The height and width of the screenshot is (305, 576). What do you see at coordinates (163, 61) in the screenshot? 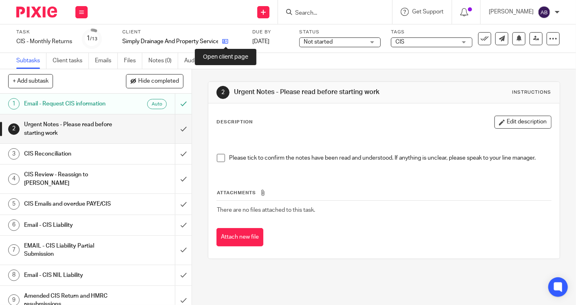
I see `a: Notes (0)` at bounding box center [163, 61].